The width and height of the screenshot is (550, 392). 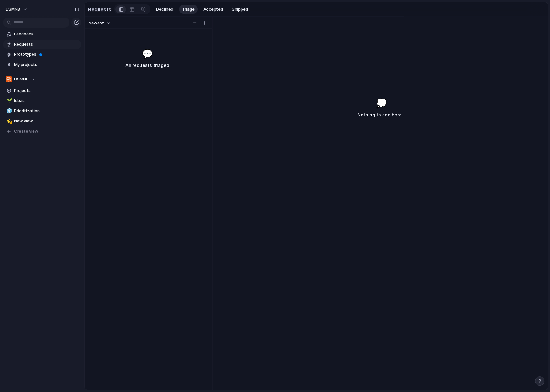 I want to click on span: Declined, so click(x=165, y=9).